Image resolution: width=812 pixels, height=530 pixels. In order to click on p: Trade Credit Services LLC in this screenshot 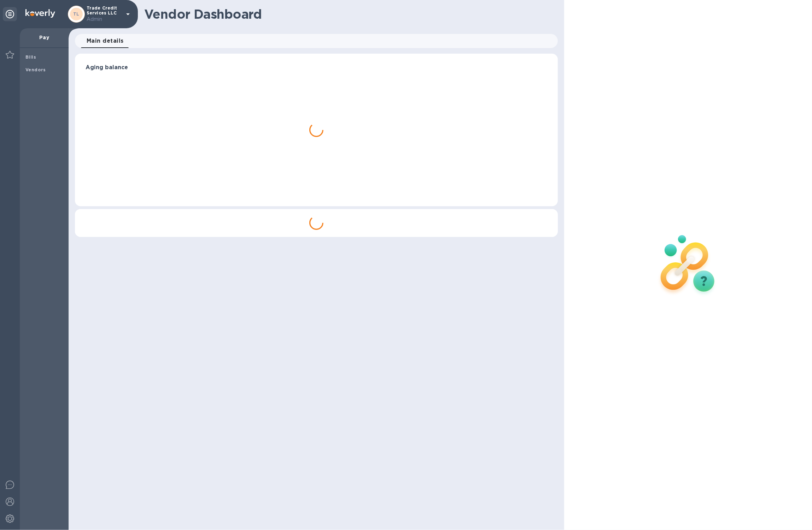, I will do `click(105, 14)`.